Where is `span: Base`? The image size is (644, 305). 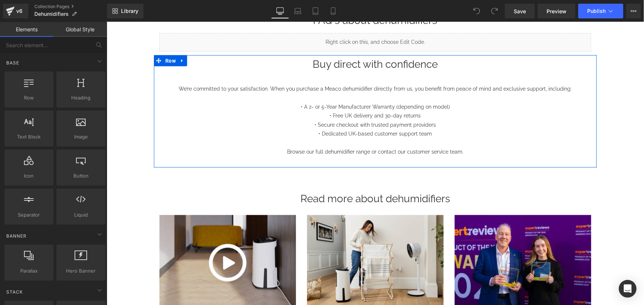
span: Base is located at coordinates (12, 63).